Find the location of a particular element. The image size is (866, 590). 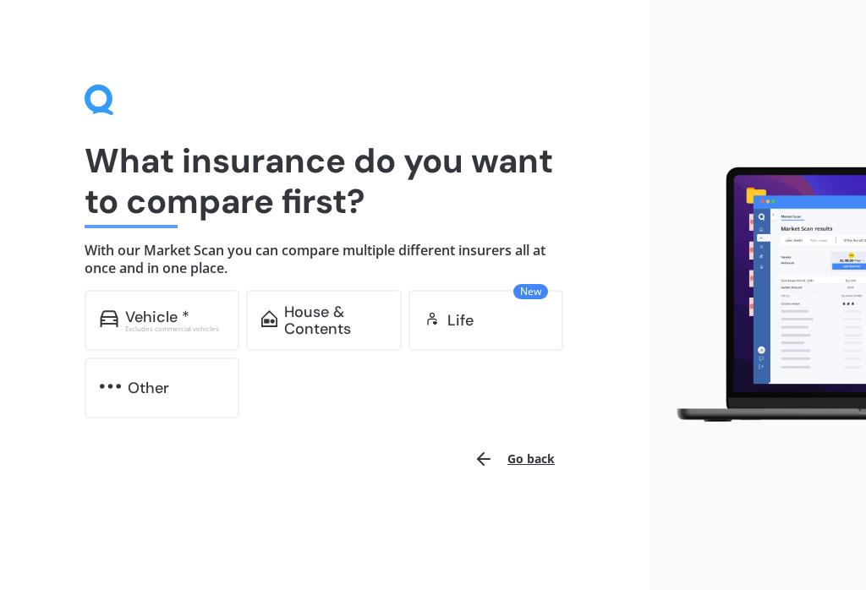

img: laptop.webp is located at coordinates (765, 294).